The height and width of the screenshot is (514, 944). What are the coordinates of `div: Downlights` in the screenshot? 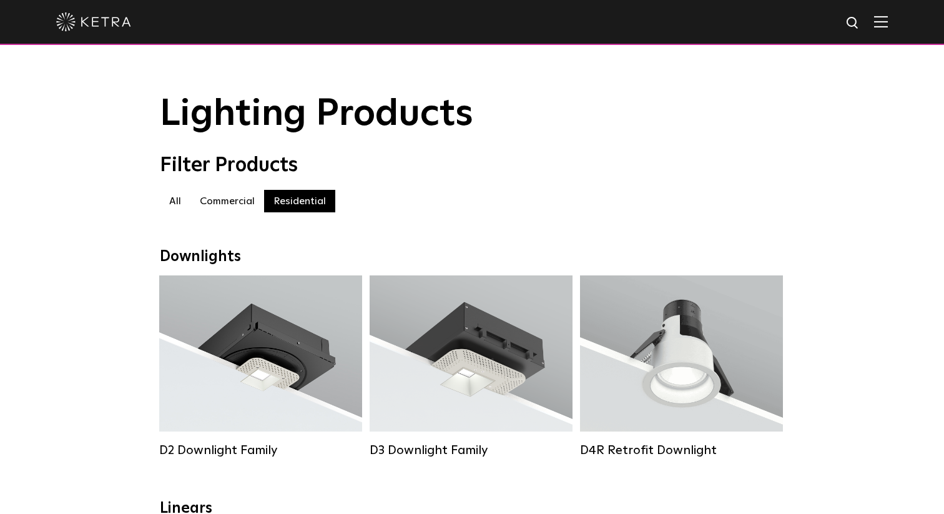 It's located at (472, 257).